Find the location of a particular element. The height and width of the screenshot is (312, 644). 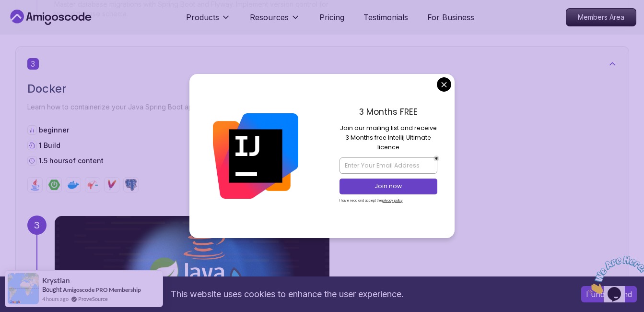

img: postgres logo is located at coordinates (131, 185).